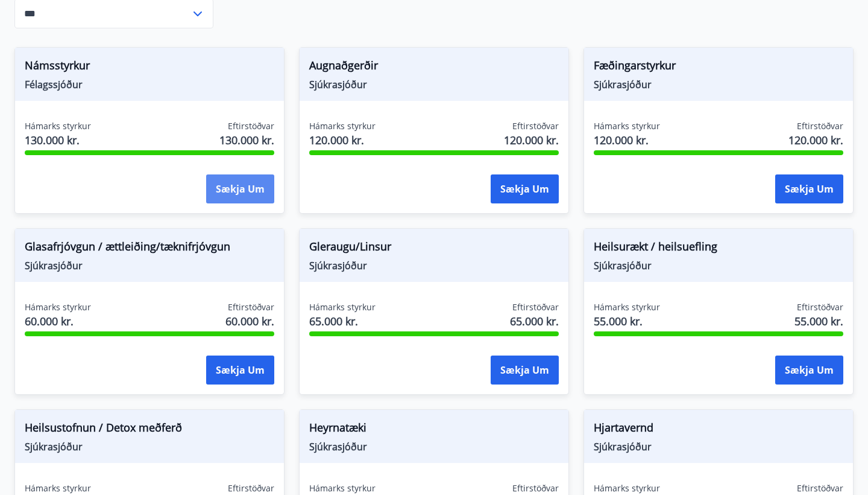 The height and width of the screenshot is (495, 868). What do you see at coordinates (719, 249) in the screenshot?
I see `span: Heilsurækt / heilsuefling` at bounding box center [719, 249].